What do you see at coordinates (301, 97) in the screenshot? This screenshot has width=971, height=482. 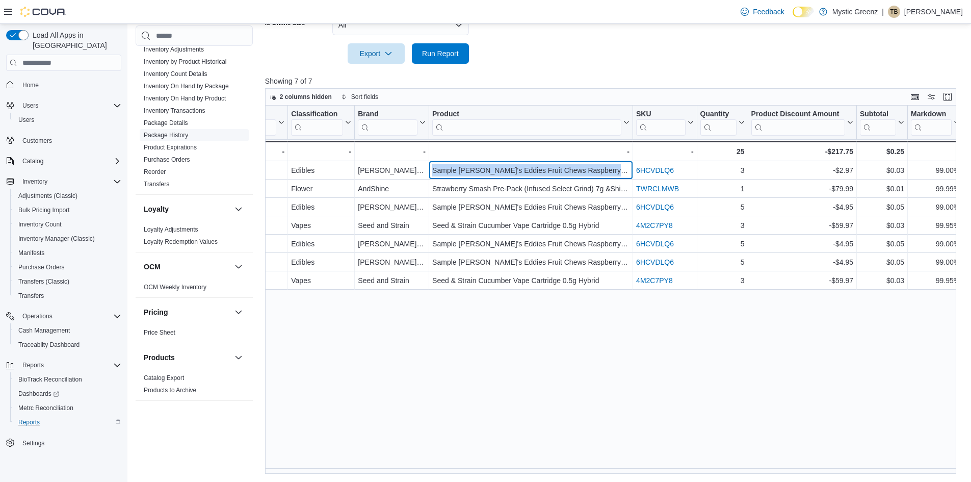 I see `button: 2 columns hidden` at bounding box center [301, 97].